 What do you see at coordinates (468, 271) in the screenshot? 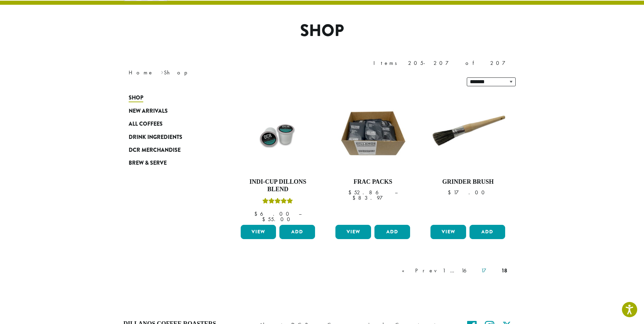
I see `a: 16` at bounding box center [468, 271].